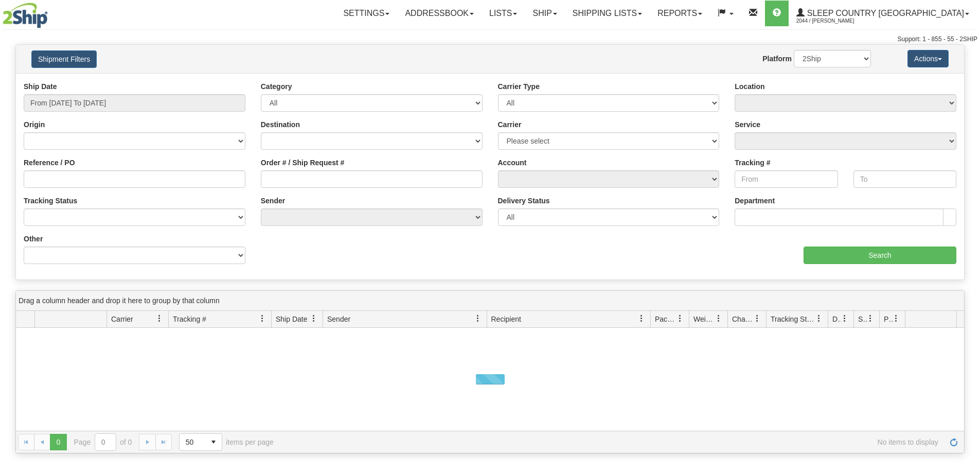 This screenshot has width=980, height=473. I want to click on span: No items to display, so click(613, 442).